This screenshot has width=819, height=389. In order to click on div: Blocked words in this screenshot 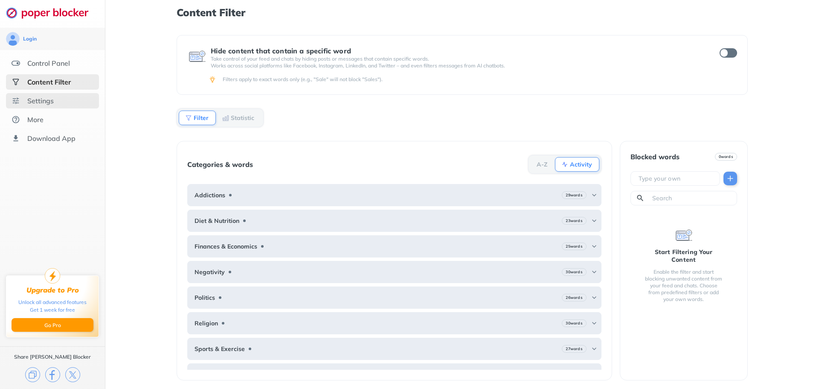, I will do `click(655, 157)`.